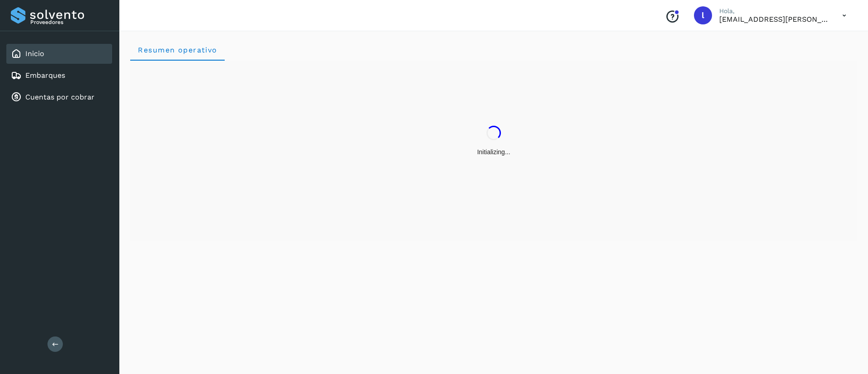 The height and width of the screenshot is (374, 868). Describe the element at coordinates (60, 96) in the screenshot. I see `a: Cuentas por cobrar` at that location.